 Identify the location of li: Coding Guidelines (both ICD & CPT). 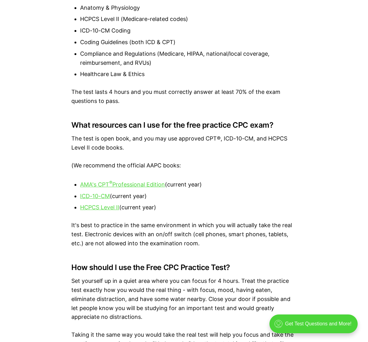
(189, 42).